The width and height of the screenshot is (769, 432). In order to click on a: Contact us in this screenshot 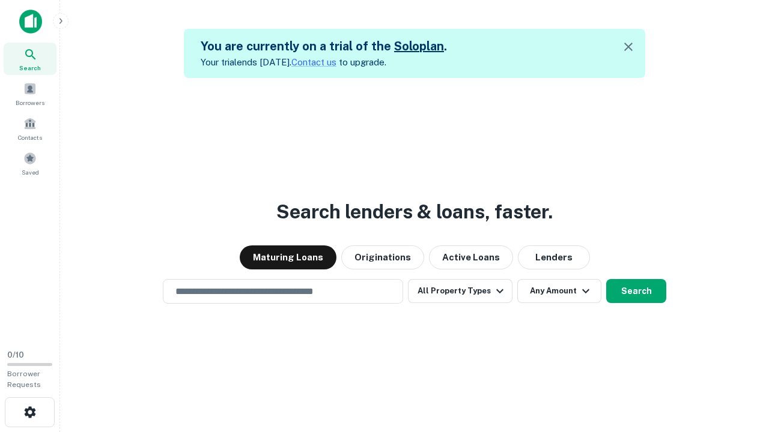, I will do `click(313, 62)`.